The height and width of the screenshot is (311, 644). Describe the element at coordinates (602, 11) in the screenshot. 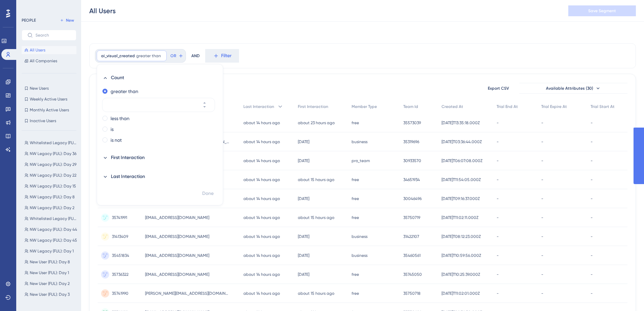

I see `span: Save Segment` at that location.